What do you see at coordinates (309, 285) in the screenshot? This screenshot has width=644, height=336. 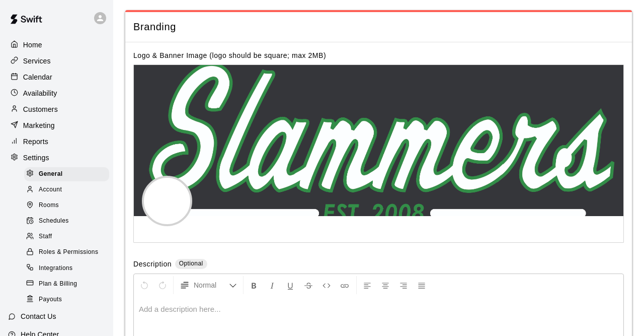 I see `button: Format Strikethrough` at bounding box center [309, 285].